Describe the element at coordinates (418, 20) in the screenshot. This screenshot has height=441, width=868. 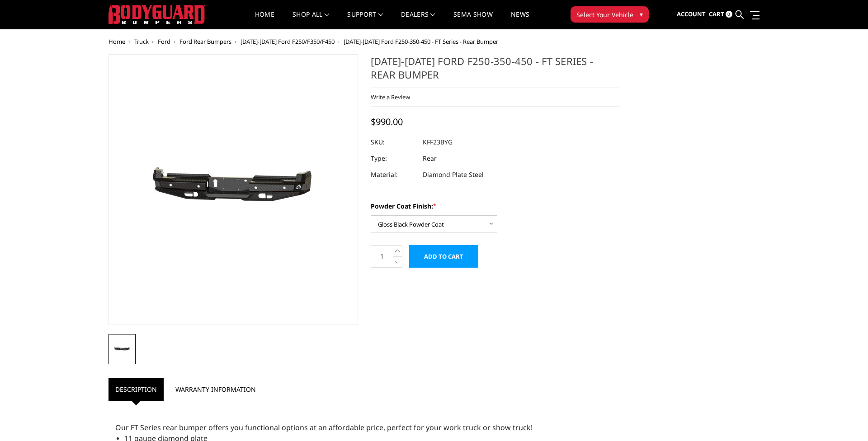
I see `a: Dealers` at that location.